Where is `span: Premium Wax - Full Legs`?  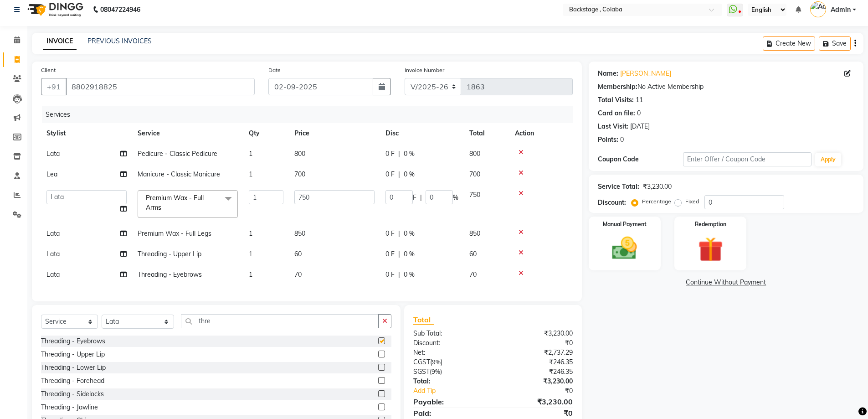 span: Premium Wax - Full Legs is located at coordinates (174, 234).